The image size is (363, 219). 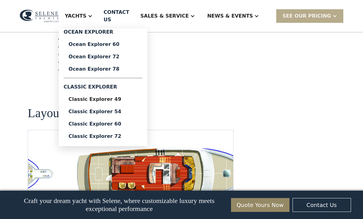 What do you see at coordinates (103, 44) in the screenshot?
I see `a: Ocean Explorer 60` at bounding box center [103, 44].